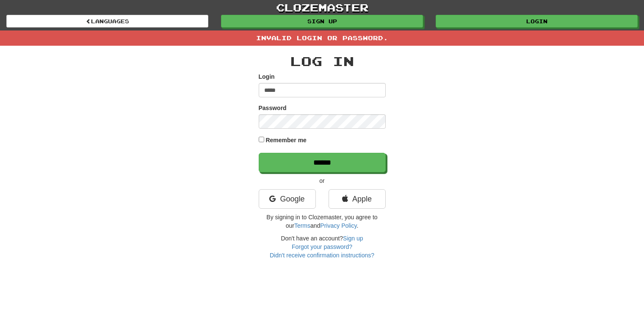 This screenshot has width=644, height=309. Describe the element at coordinates (322, 247) in the screenshot. I see `a: Forgot your password?` at that location.